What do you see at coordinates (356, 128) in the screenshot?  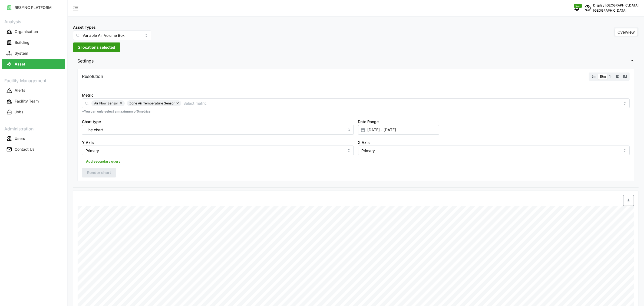 I see `div: Settings` at bounding box center [356, 128].